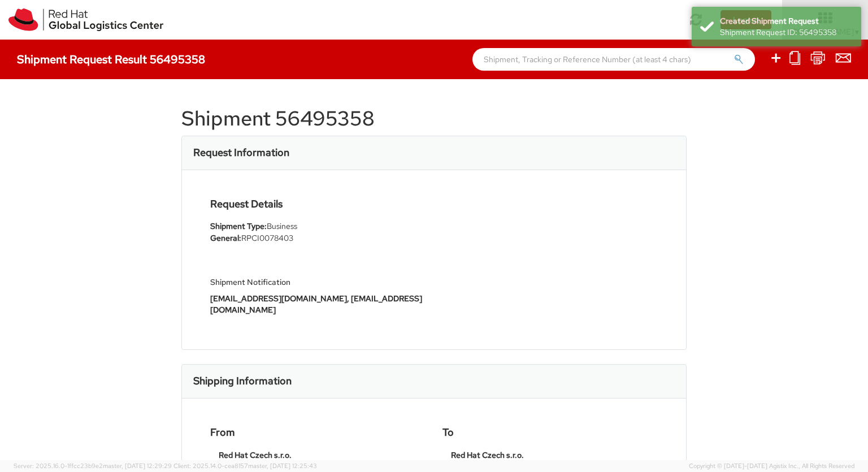 This screenshot has width=868, height=472. What do you see at coordinates (111, 59) in the screenshot?
I see `h4: Shipment Request Result 56495358` at bounding box center [111, 59].